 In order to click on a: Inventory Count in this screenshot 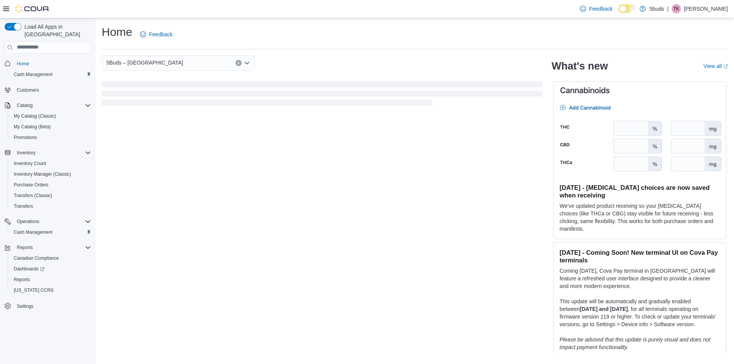, I will do `click(30, 164)`.